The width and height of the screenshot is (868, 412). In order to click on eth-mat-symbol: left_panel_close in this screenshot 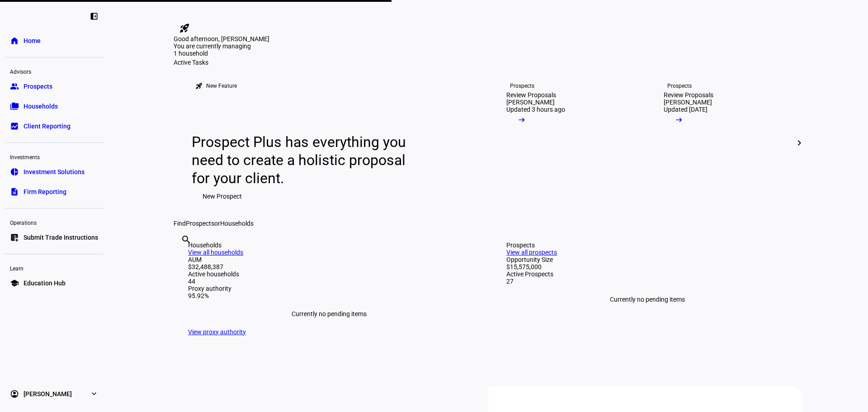, I will do `click(94, 16)`.